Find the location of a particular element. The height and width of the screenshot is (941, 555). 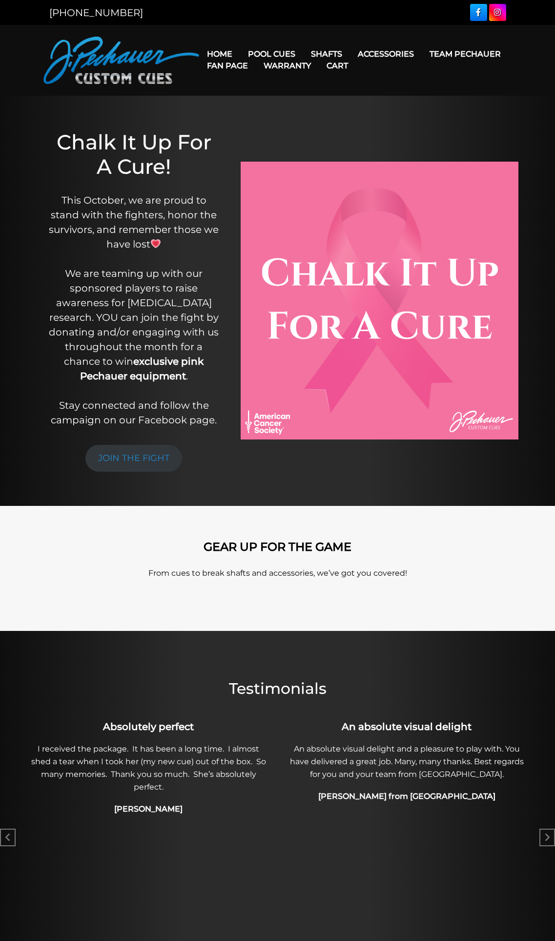

p: An absolute visual delight and a pleasure to play with. You have delivered a great job. Many, man... is located at coordinates (407, 762).